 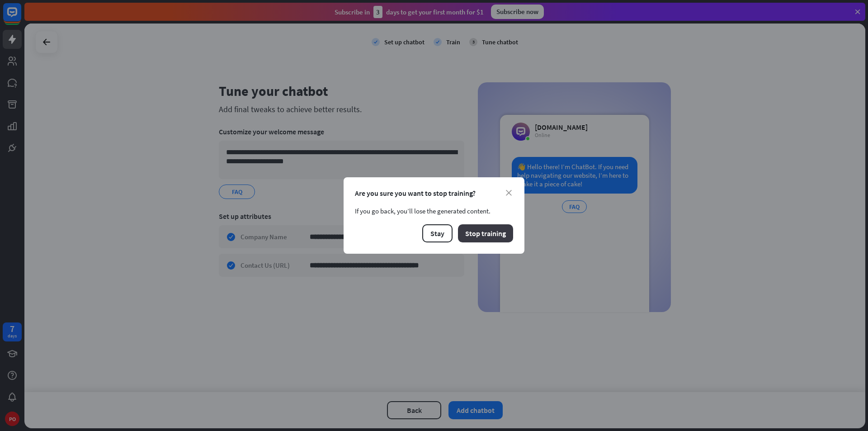 I want to click on i: close, so click(x=508, y=193).